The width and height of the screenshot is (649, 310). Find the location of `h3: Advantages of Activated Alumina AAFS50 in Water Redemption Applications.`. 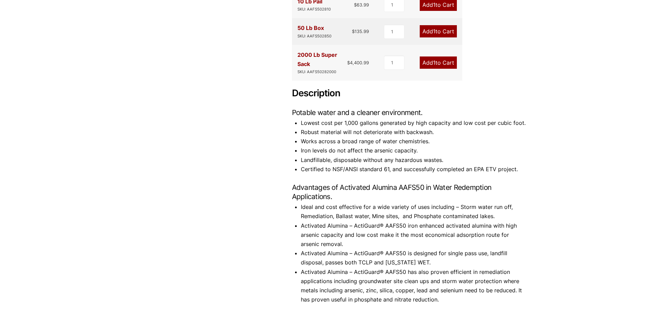

h3: Advantages of Activated Alumina AAFS50 in Water Redemption Applications. is located at coordinates (411, 192).